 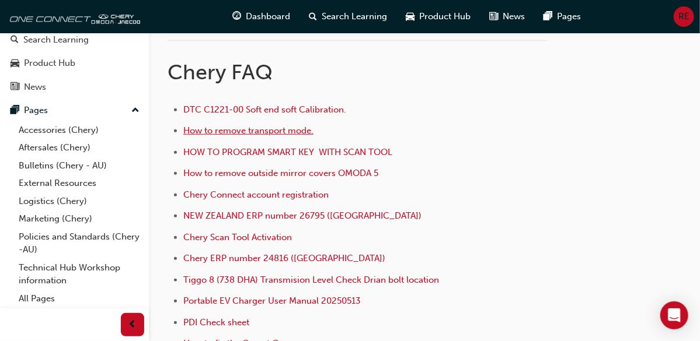 I want to click on a: guage-iconDashboard, so click(x=262, y=16).